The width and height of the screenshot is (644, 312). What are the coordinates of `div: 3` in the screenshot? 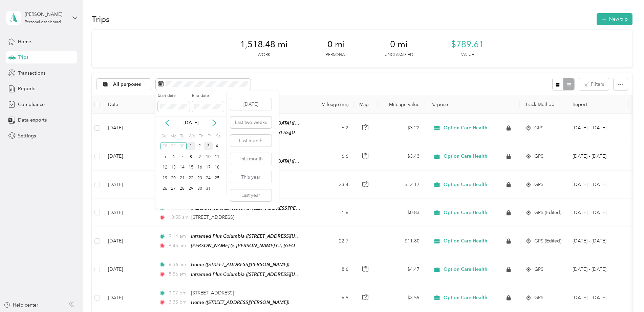 It's located at (208, 146).